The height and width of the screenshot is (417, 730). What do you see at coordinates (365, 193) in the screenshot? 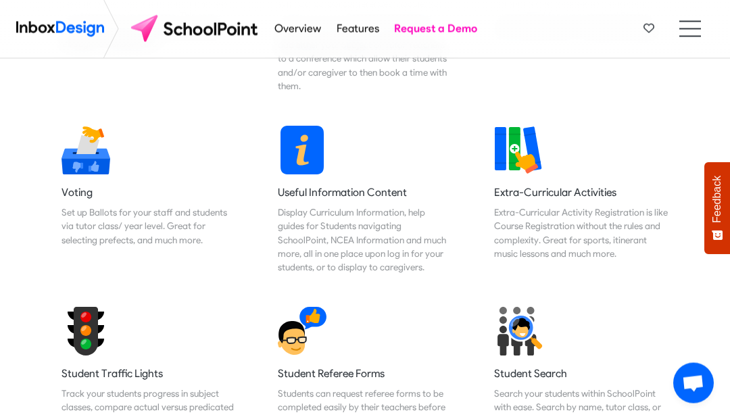
I see `h5: Useful Information Content` at bounding box center [365, 193].